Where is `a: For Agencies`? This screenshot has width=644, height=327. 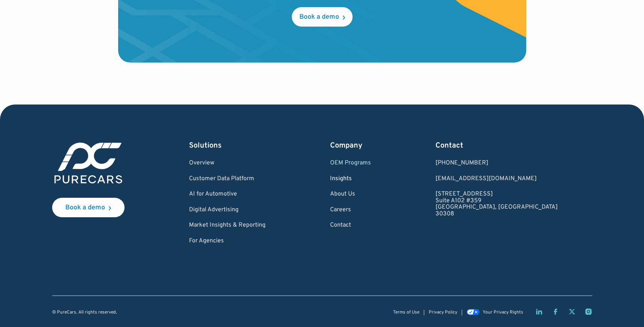
a: For Agencies is located at coordinates (227, 241).